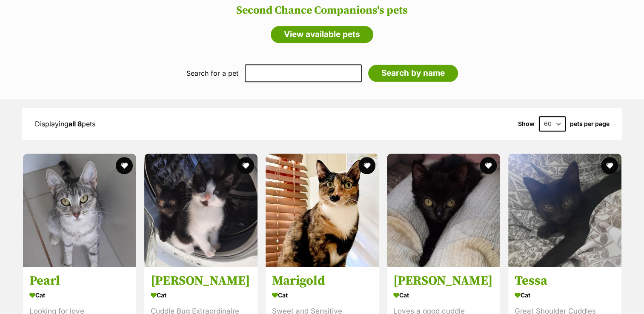 This screenshot has height=314, width=644. I want to click on h2: Second Chance Companions's pets, so click(322, 11).